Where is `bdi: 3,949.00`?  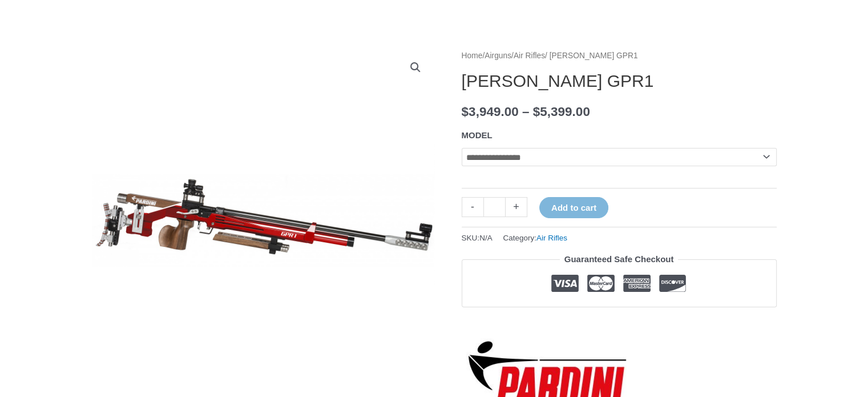 bdi: 3,949.00 is located at coordinates (490, 112).